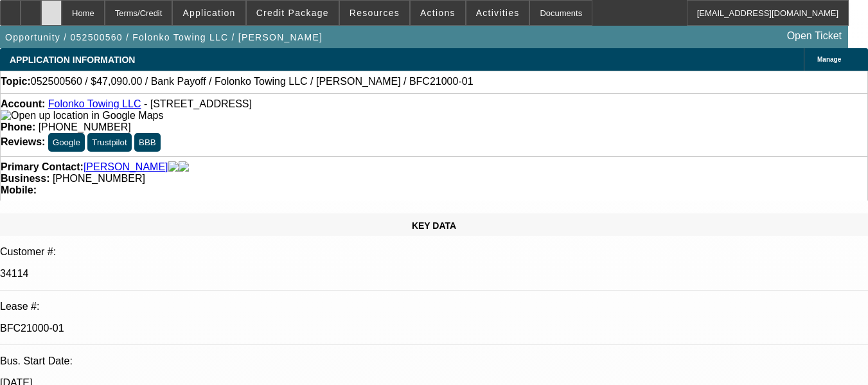 This screenshot has width=868, height=385. Describe the element at coordinates (174, 167) in the screenshot. I see `img: facebook-icon.png` at that location.